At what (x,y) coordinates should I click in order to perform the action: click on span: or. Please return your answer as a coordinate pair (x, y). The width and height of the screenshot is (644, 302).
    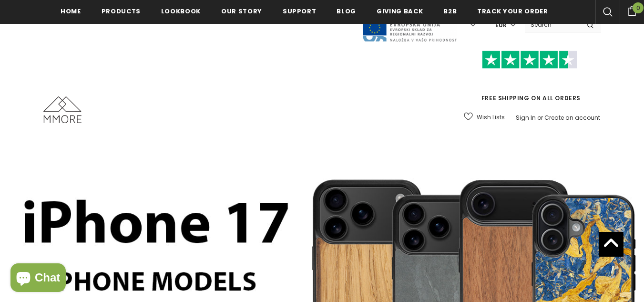
    Looking at the image, I should click on (540, 117).